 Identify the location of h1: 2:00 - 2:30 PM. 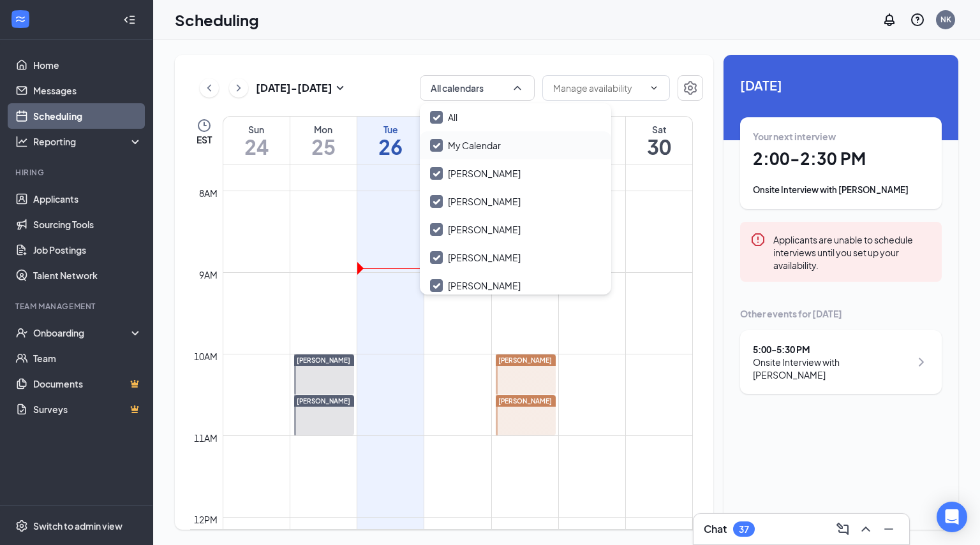
(841, 159).